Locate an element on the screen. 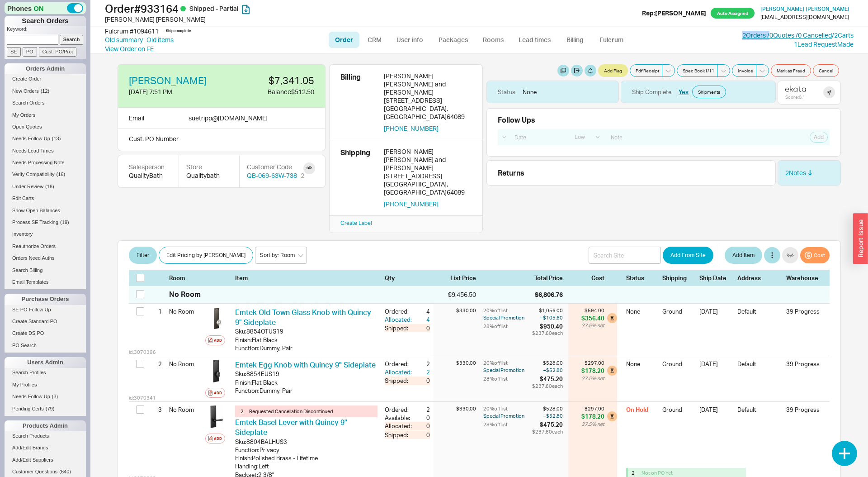 This screenshot has width=868, height=477. span: Auto Assigned is located at coordinates (732, 13).